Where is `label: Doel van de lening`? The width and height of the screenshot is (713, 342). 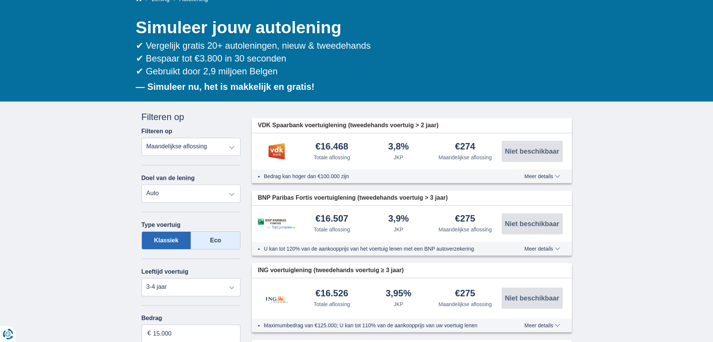 label: Doel van de lening is located at coordinates (168, 178).